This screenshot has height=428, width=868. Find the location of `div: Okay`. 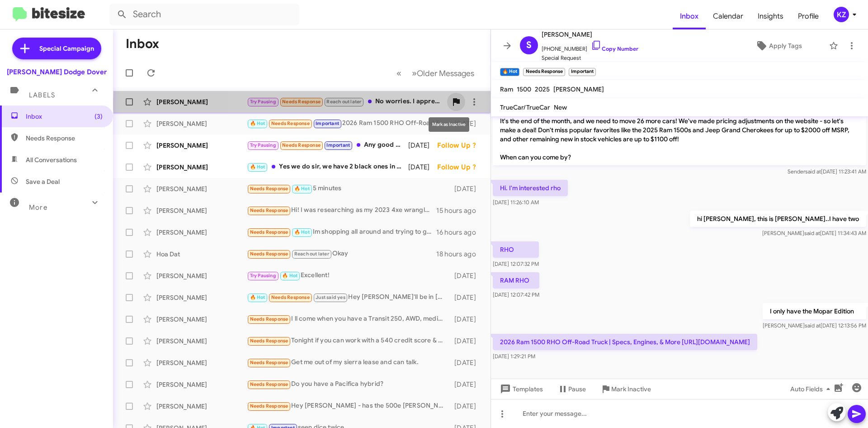

div: Okay is located at coordinates (341, 253).